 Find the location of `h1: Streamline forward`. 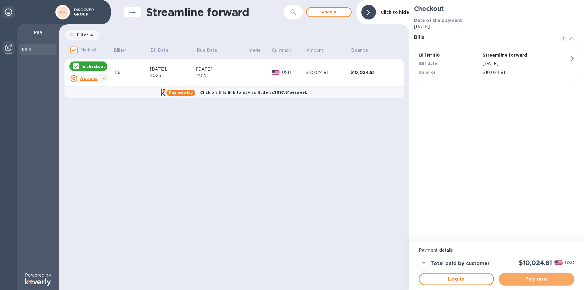

h1: Streamline forward is located at coordinates (215, 12).